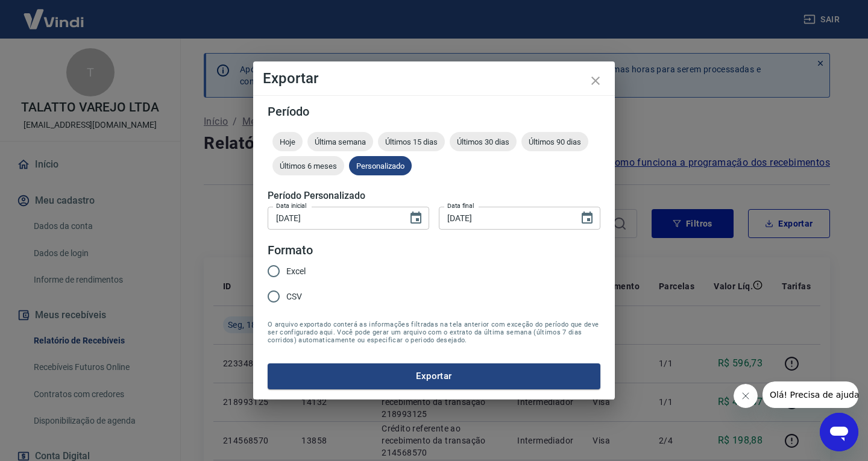 The image size is (868, 461). I want to click on span: Últimos 15 dias, so click(411, 141).